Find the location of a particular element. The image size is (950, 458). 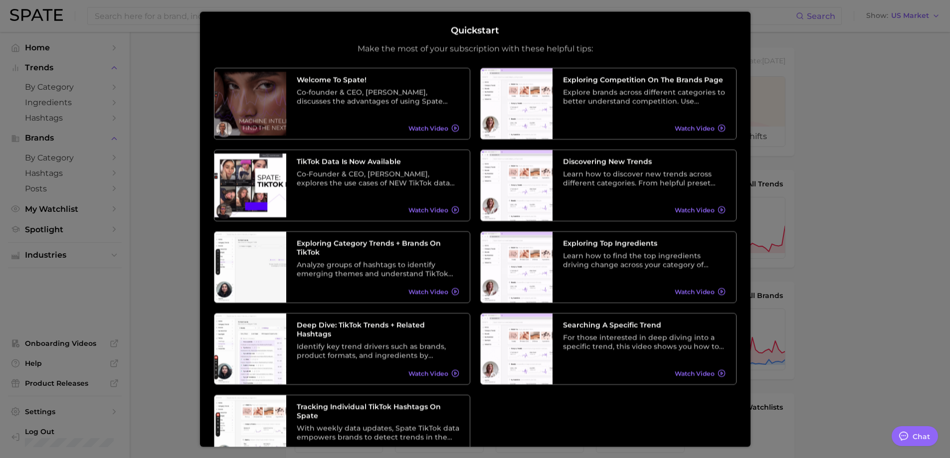

h3: TikTok data is now available is located at coordinates (378, 162).